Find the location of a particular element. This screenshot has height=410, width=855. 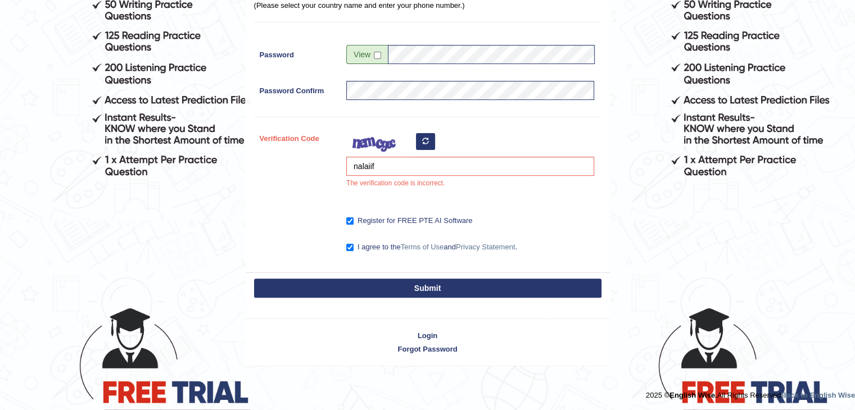

label: I agree to the and . is located at coordinates (432, 247).